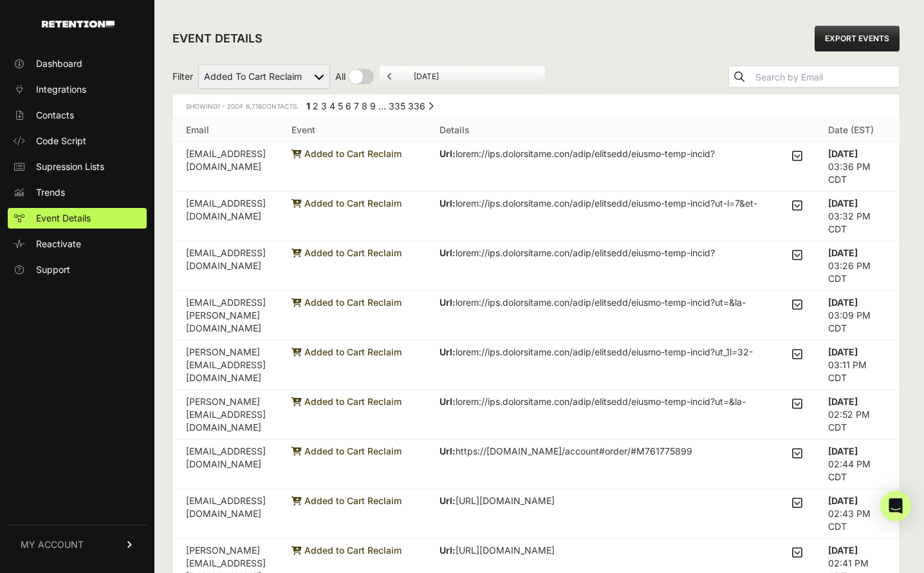  Describe the element at coordinates (77, 166) in the screenshot. I see `a: Supression Lists` at that location.